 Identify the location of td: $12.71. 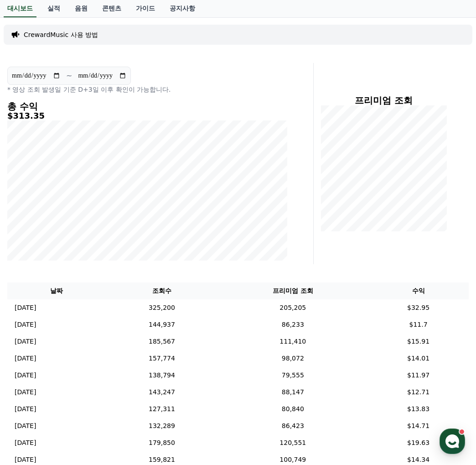
(418, 392).